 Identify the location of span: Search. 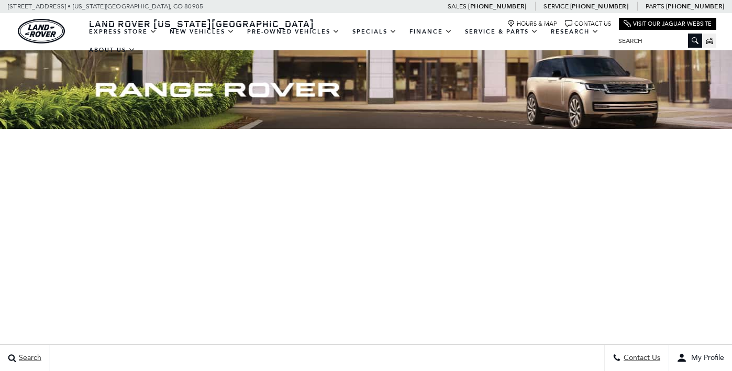
(29, 358).